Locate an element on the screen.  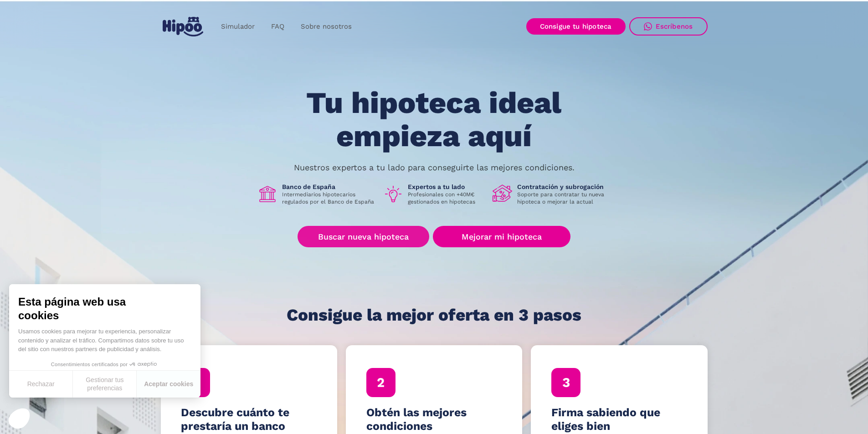
a: Mejorar mi hipoteca is located at coordinates (501, 236).